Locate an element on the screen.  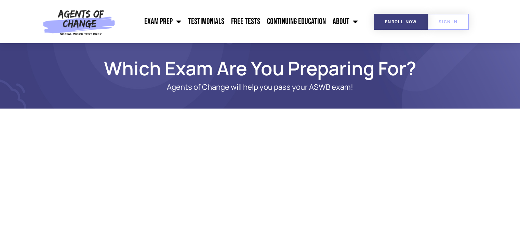
a: About is located at coordinates (346, 22).